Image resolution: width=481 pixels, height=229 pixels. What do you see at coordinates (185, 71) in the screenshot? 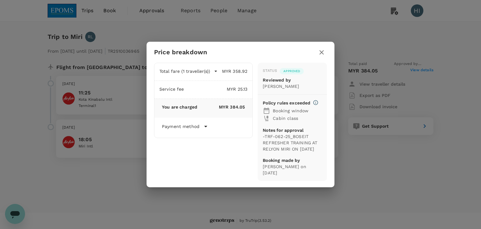
I see `p: Total fare (1 traveller(s))` at bounding box center [185, 71].